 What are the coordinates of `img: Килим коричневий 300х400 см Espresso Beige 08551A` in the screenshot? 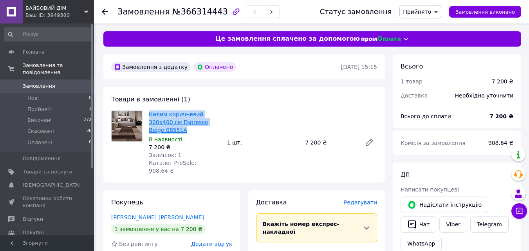 It's located at (127, 126).